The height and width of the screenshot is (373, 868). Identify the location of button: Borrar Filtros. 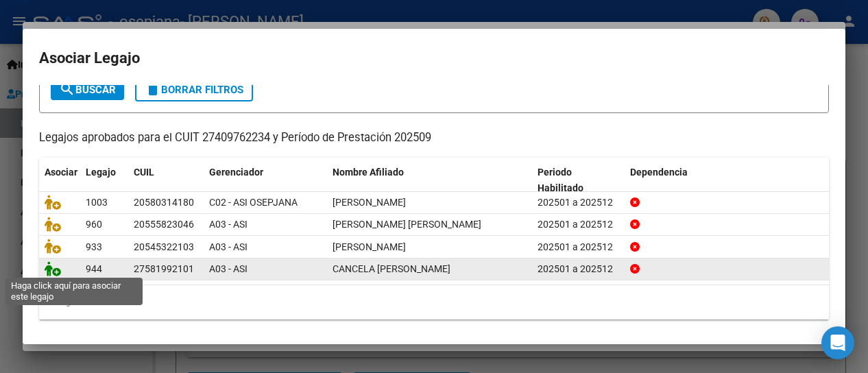
(194, 90).